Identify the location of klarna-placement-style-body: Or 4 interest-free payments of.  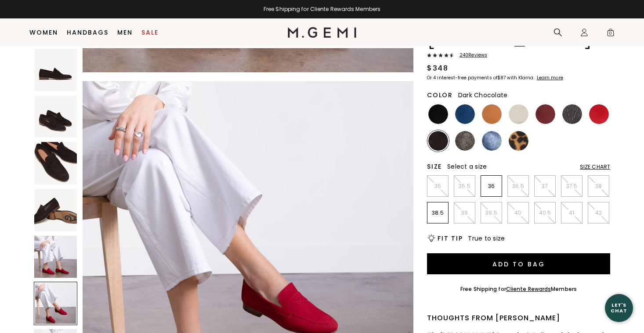
(461, 78).